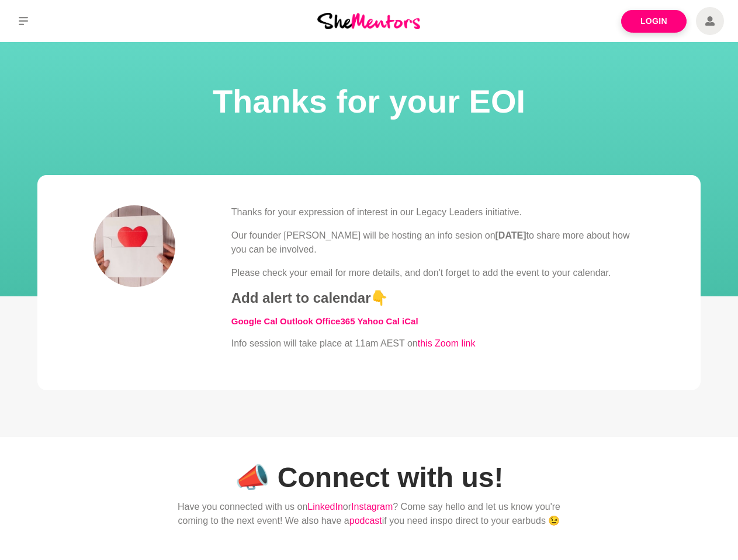 Image resolution: width=738 pixels, height=560 pixels. What do you see at coordinates (296, 321) in the screenshot?
I see `a: Outlook` at bounding box center [296, 321].